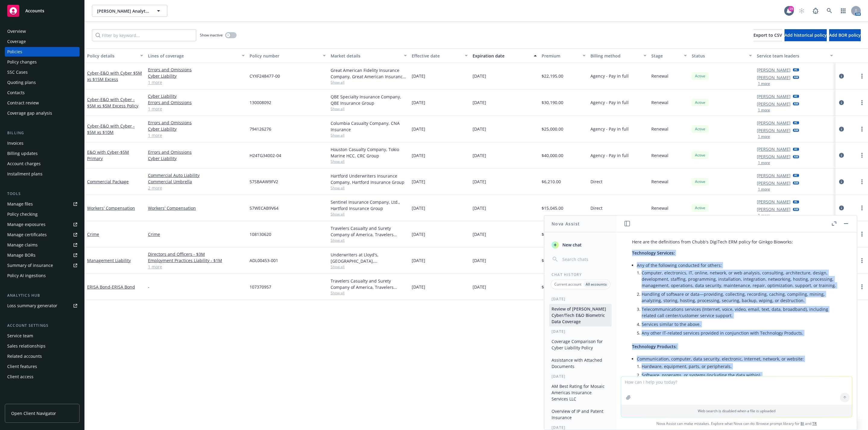 This screenshot has height=430, width=868. I want to click on div: Account settings, so click(42, 326).